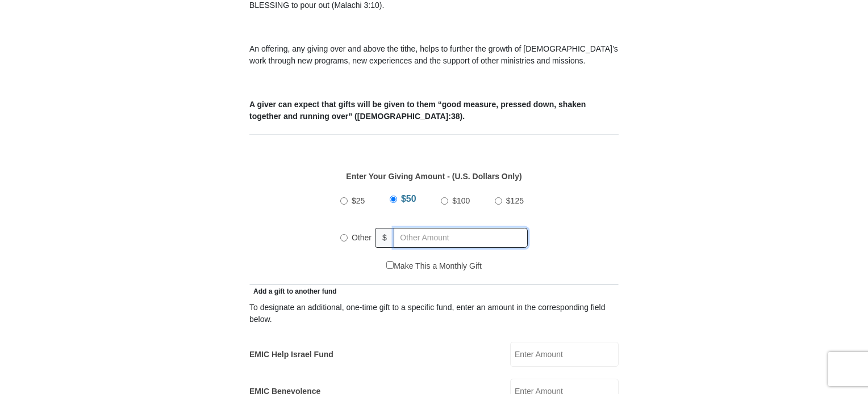  I want to click on input: Other Amount, so click(461, 238).